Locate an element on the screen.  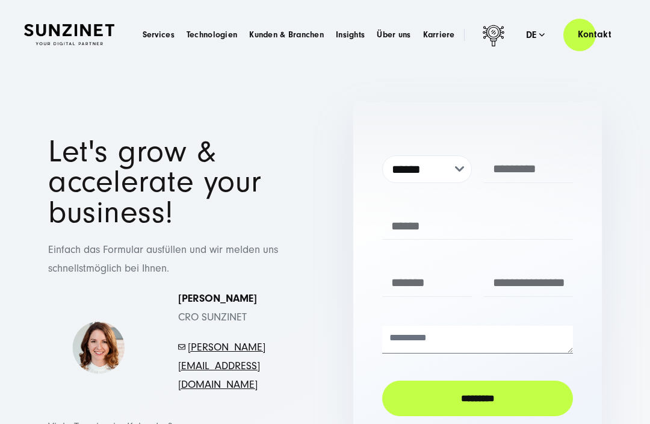
a: Insights is located at coordinates (350, 35).